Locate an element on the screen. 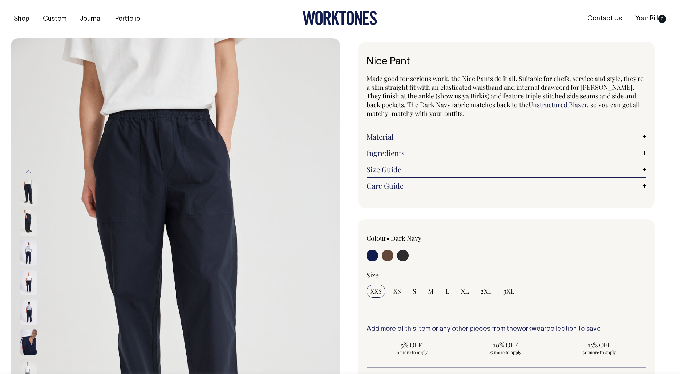  input: L is located at coordinates (447, 291).